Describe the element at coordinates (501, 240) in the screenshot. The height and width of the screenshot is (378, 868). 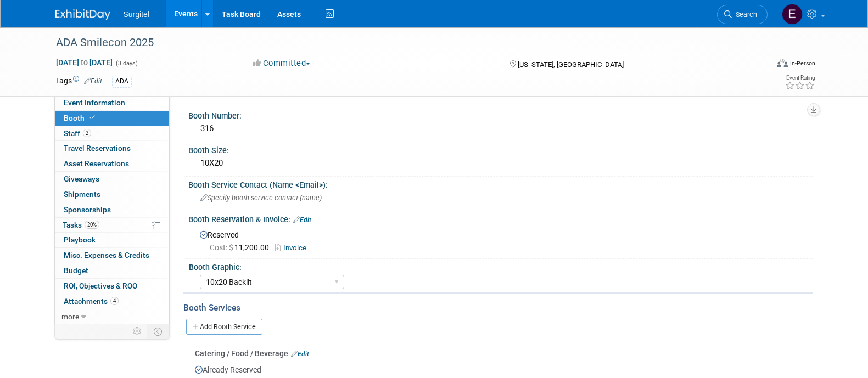
I see `div: Reserved` at that location.